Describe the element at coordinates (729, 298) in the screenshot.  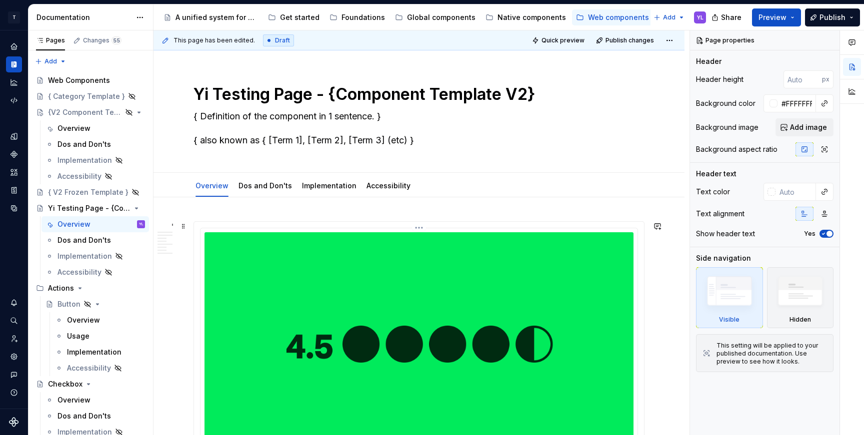
I see `div: Visible` at that location.